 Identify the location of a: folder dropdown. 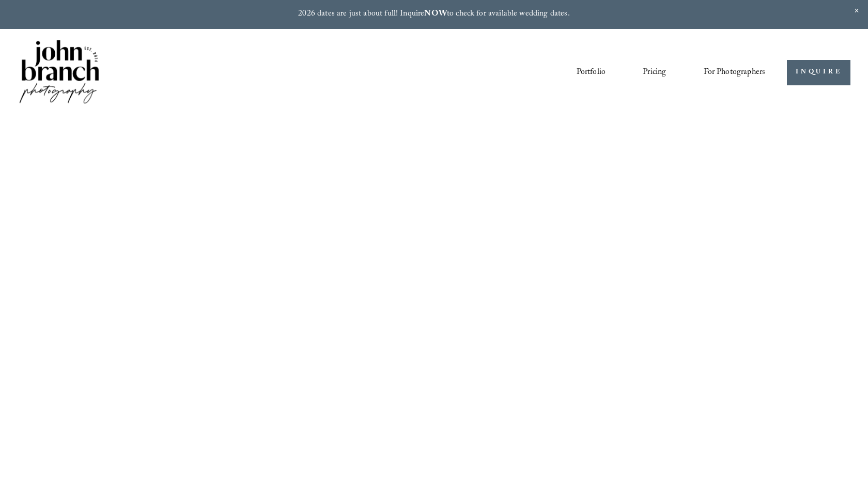
(735, 73).